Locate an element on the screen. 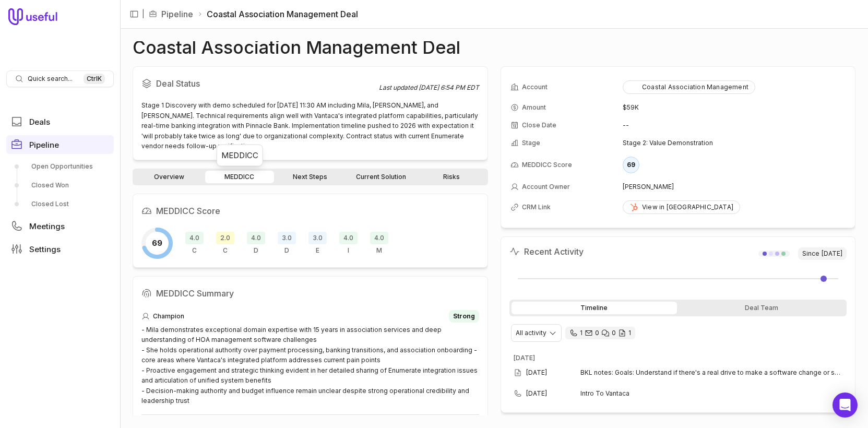  span: I is located at coordinates (349, 250).